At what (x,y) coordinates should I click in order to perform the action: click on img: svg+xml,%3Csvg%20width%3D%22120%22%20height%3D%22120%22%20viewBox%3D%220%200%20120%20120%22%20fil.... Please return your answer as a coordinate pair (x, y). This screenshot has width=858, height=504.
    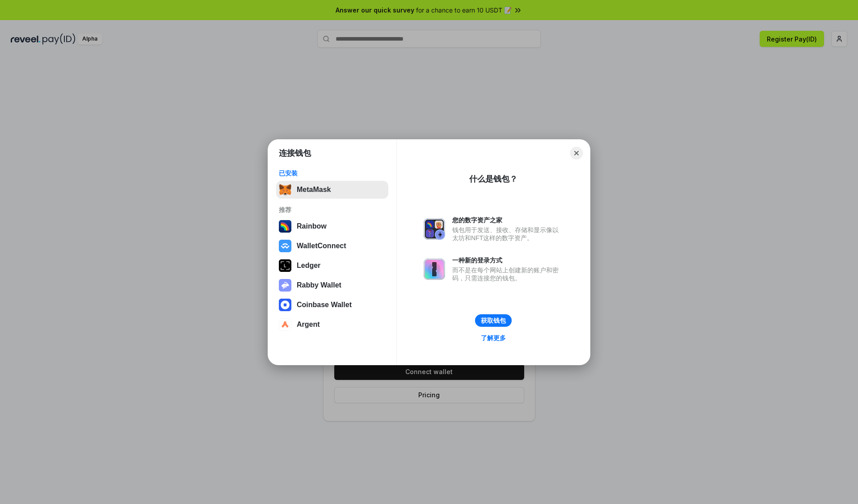
    Looking at the image, I should click on (285, 227).